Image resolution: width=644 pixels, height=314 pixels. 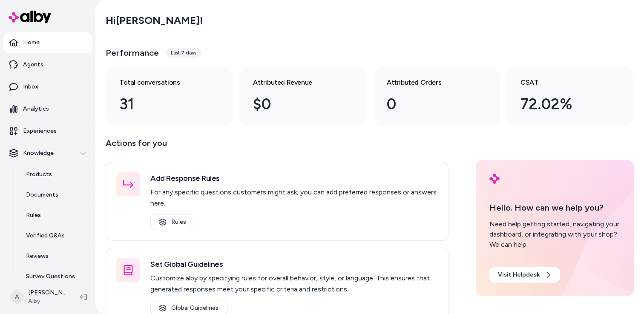 I want to click on a: Home, so click(x=48, y=43).